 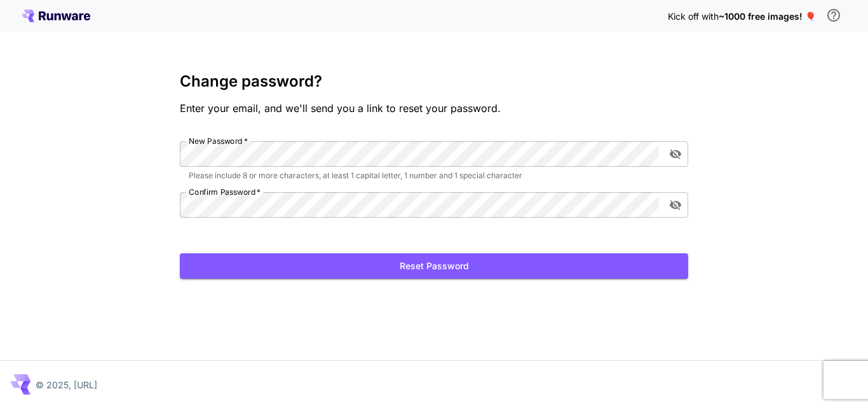 What do you see at coordinates (434, 108) in the screenshot?
I see `p: Enter your email, and we'll send you a link to reset your password.` at bounding box center [434, 108].